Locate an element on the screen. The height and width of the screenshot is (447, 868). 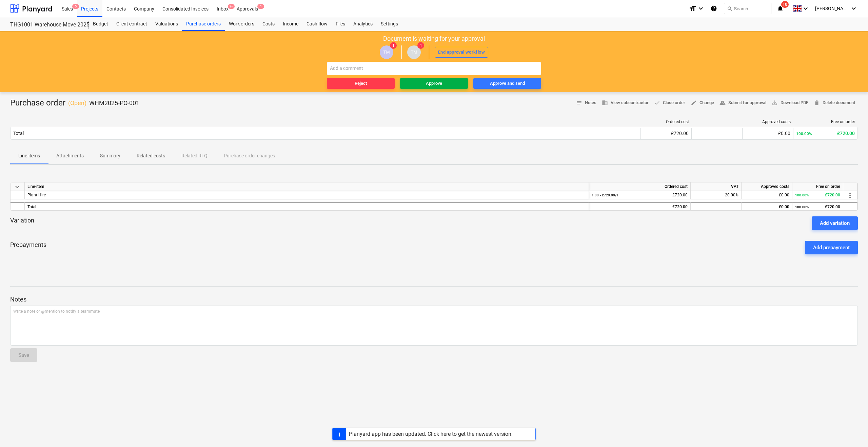
p: Document is waiting for your approval is located at coordinates (434, 38).